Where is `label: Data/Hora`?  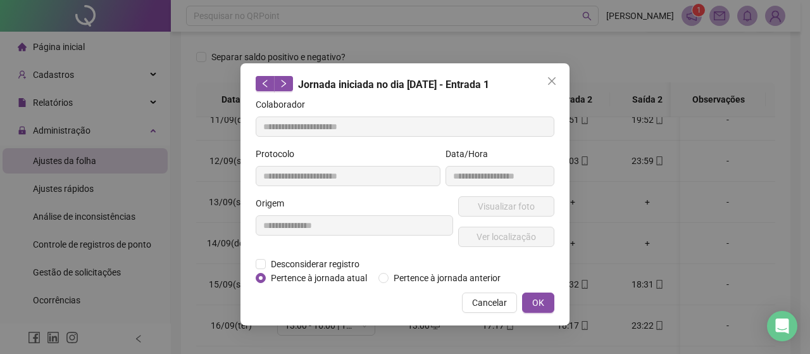 label: Data/Hora is located at coordinates (471, 154).